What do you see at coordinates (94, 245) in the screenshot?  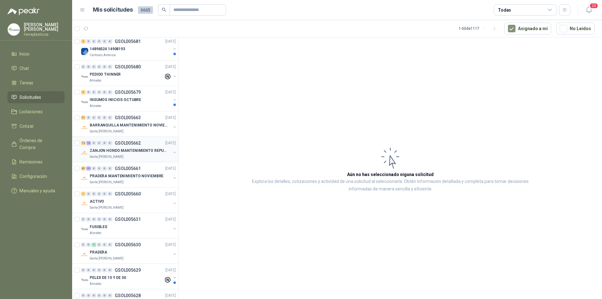 I see `div: 1` at bounding box center [94, 245].